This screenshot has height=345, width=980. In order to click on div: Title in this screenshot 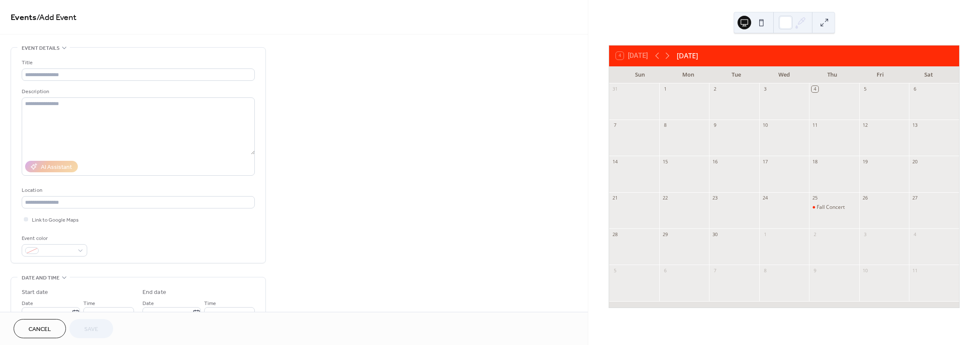, I will do `click(138, 63)`.